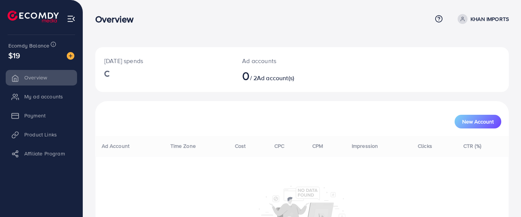  Describe the element at coordinates (478, 122) in the screenshot. I see `button: New Account` at that location.